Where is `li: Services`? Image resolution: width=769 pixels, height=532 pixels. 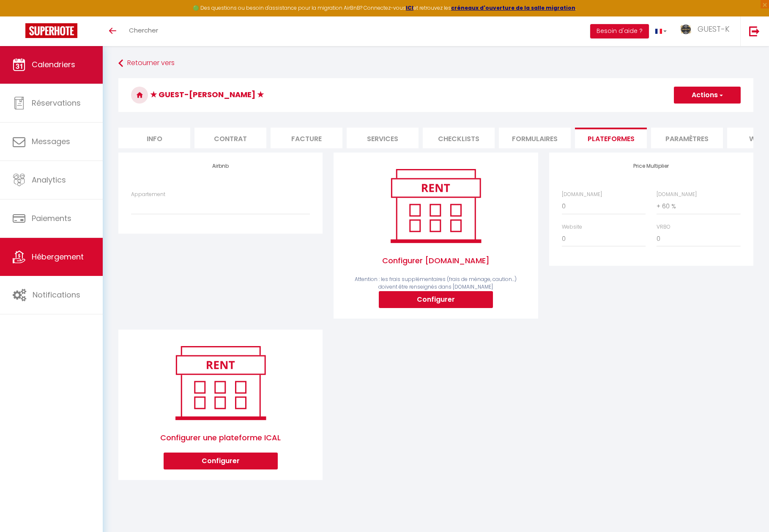 li: Services is located at coordinates (382, 138).